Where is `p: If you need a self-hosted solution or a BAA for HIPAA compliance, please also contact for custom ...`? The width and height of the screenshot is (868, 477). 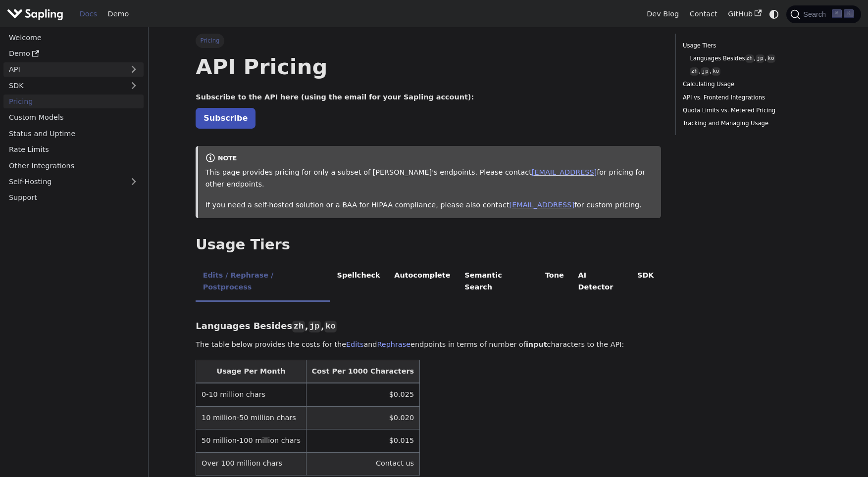
p: If you need a self-hosted solution or a BAA for HIPAA compliance, please also contact for custom ... is located at coordinates (430, 205).